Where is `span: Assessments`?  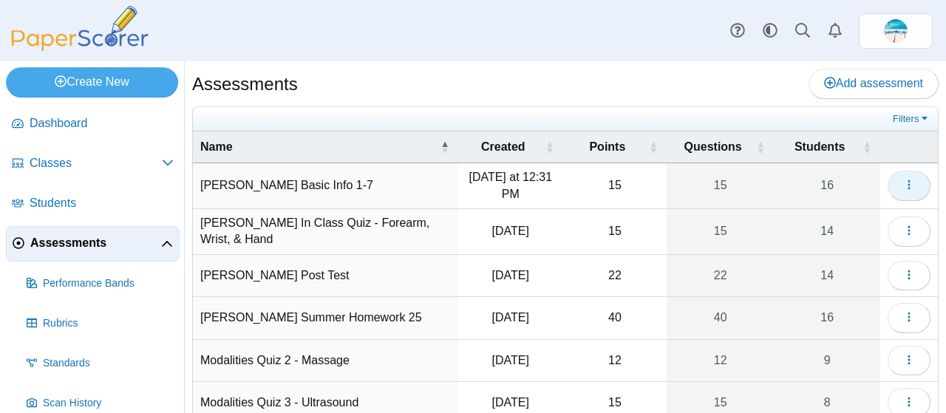 span: Assessments is located at coordinates (95, 243).